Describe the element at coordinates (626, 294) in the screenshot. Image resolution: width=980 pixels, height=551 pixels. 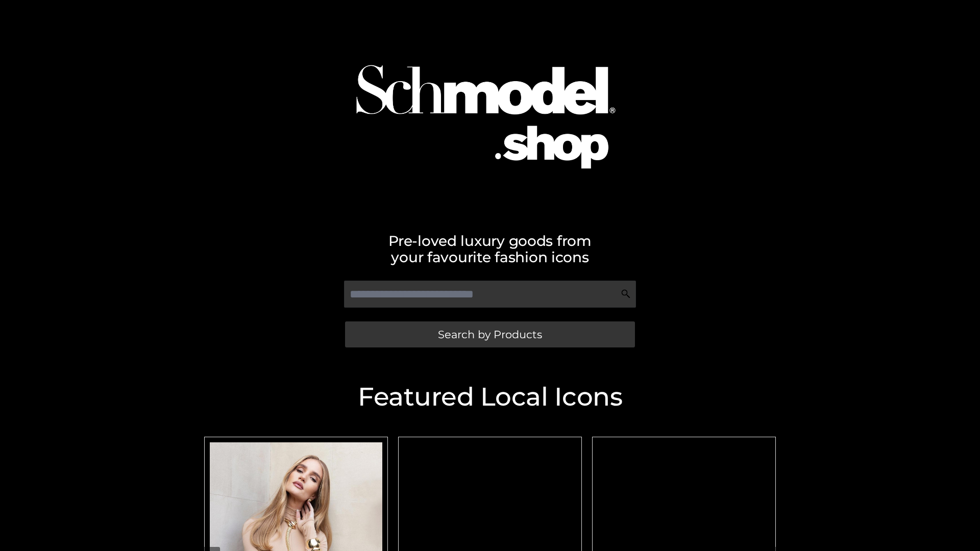
I see `img: Search Icon` at that location.